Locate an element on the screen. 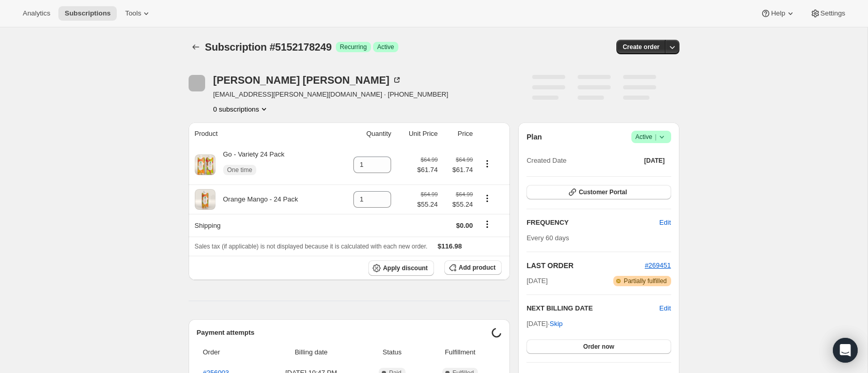 This screenshot has width=868, height=373. button: Create order is located at coordinates (641, 47).